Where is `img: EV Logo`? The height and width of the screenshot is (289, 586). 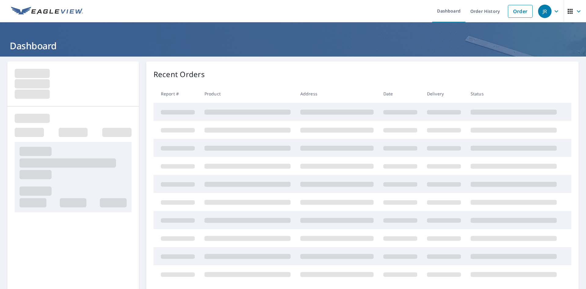
img: EV Logo is located at coordinates (47, 11).